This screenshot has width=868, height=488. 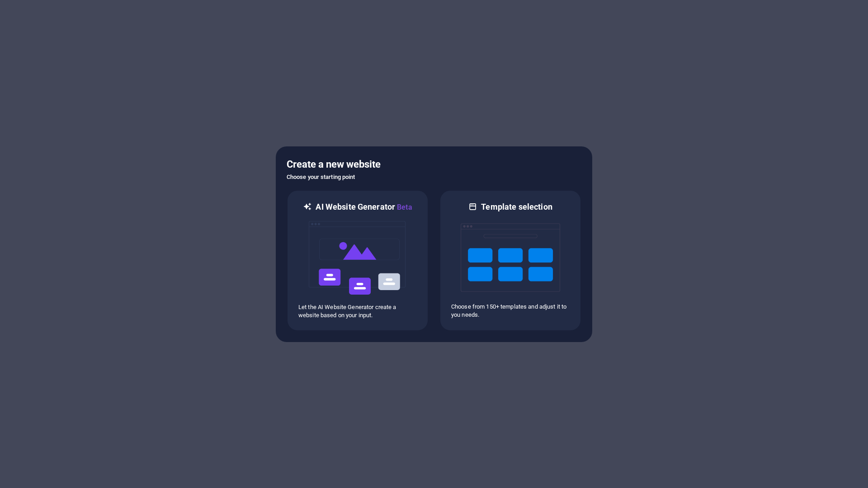 What do you see at coordinates (404, 207) in the screenshot?
I see `span: Beta` at bounding box center [404, 207].